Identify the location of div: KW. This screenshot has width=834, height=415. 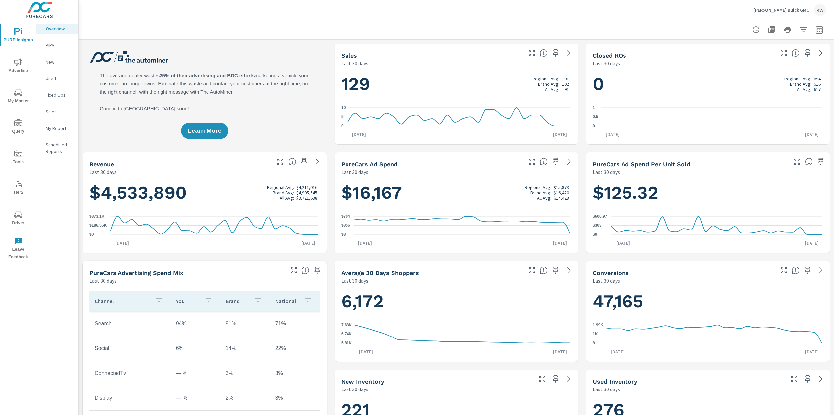
(821, 10).